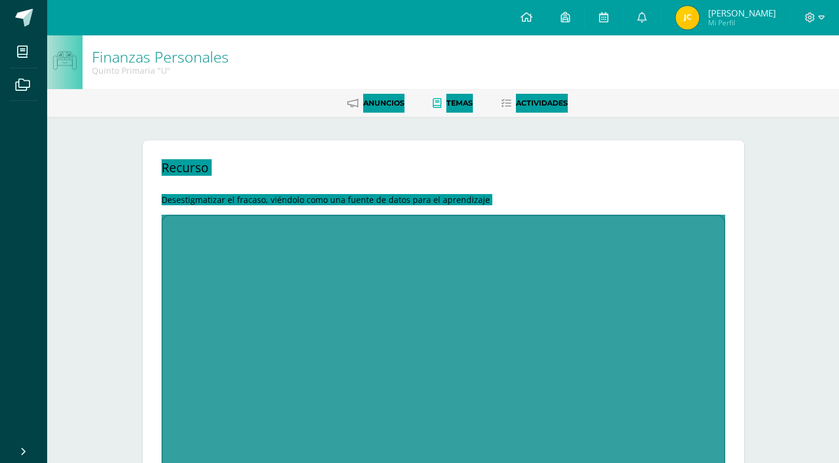  I want to click on span: Anuncios, so click(384, 103).